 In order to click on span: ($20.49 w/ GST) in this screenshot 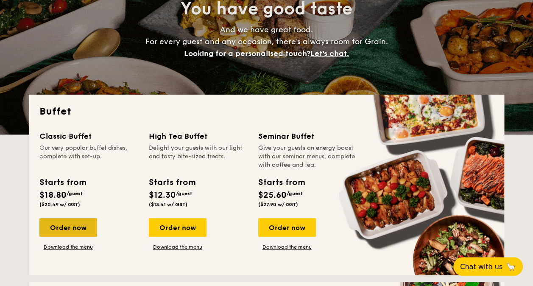, I will do `click(60, 204)`.